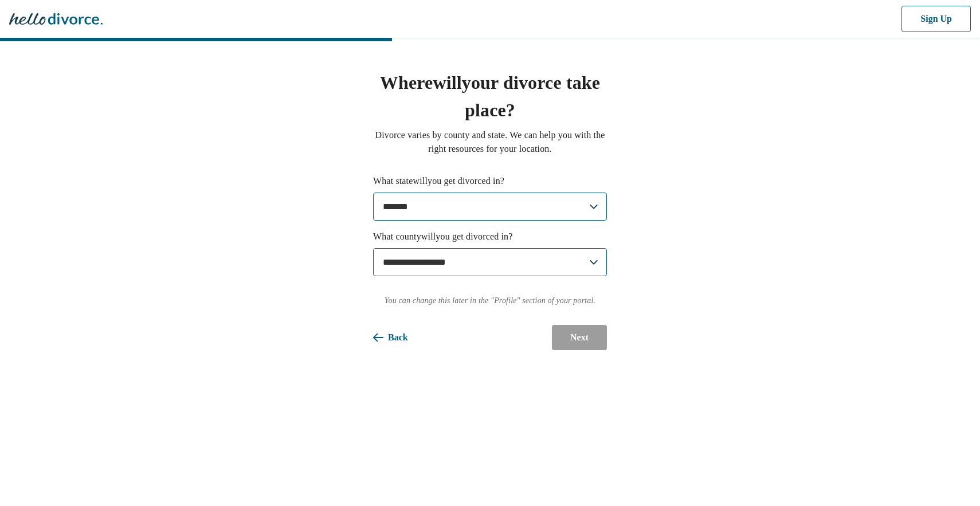  I want to click on button: Next, so click(578, 338).